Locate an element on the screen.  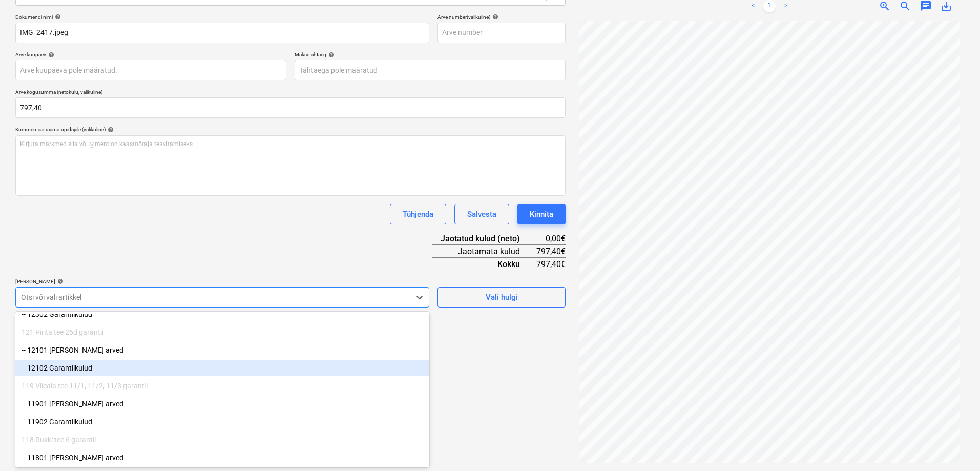
div: Kinnita is located at coordinates (541, 214).